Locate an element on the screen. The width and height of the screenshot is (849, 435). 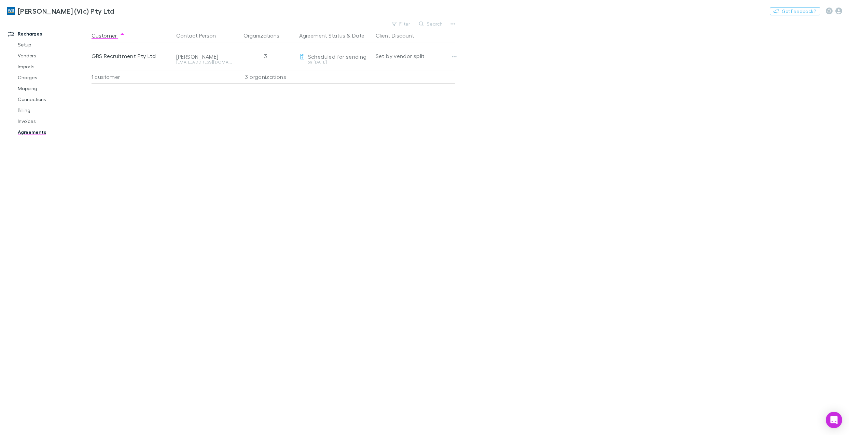
a: Invoices is located at coordinates (54, 121).